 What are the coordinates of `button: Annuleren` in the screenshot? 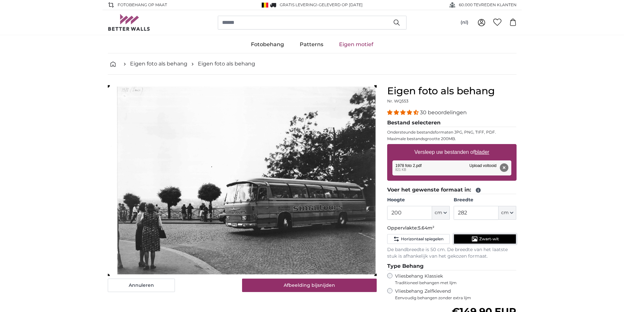 It's located at (141, 286).